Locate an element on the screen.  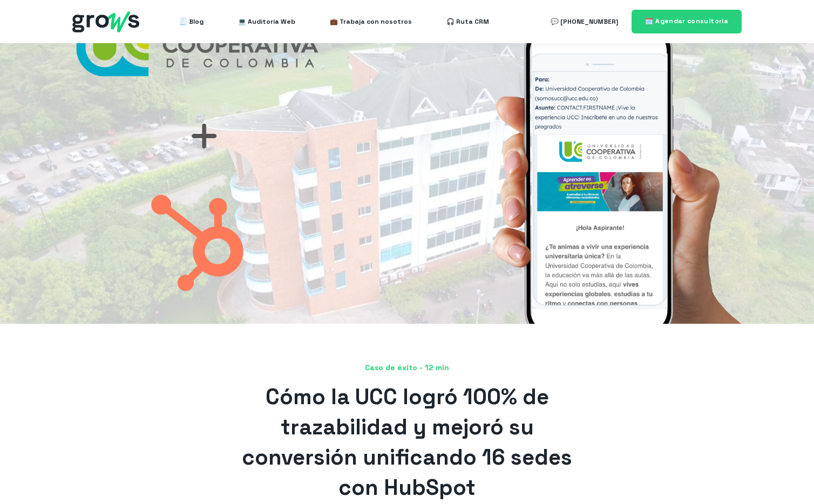
span: Cómo la UCC logró 100% de trazabilidad y mejoró su conversión unificando 16 sedes con HubSpot is located at coordinates (407, 442).